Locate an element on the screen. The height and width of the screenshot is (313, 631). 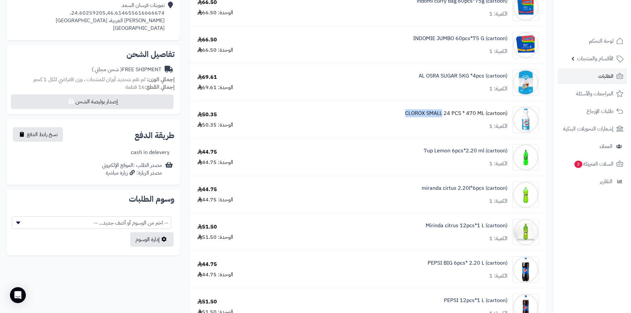
h2: وسوم الطلبات is located at coordinates (93, 199).